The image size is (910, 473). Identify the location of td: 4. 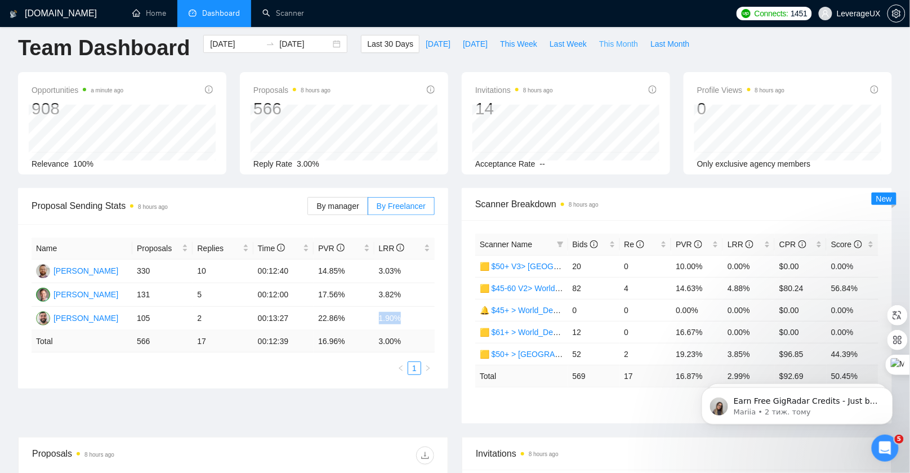
(646, 288).